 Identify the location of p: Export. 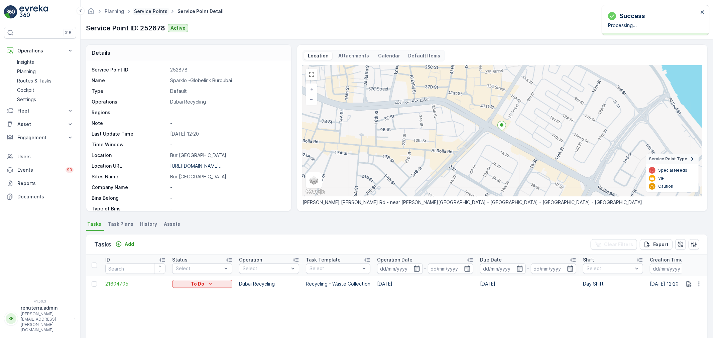
(661, 245).